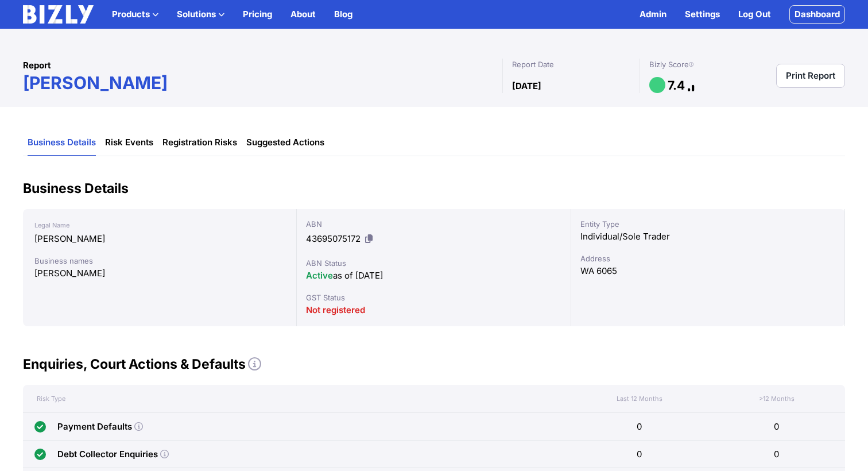 This screenshot has width=868, height=471. Describe the element at coordinates (434, 224) in the screenshot. I see `div: ABN` at that location.